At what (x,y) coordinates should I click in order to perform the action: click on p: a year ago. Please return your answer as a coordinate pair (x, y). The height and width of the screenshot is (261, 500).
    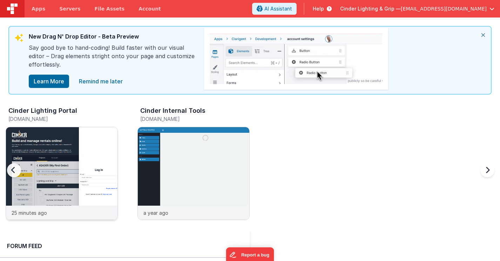
    Looking at the image, I should click on (156, 213).